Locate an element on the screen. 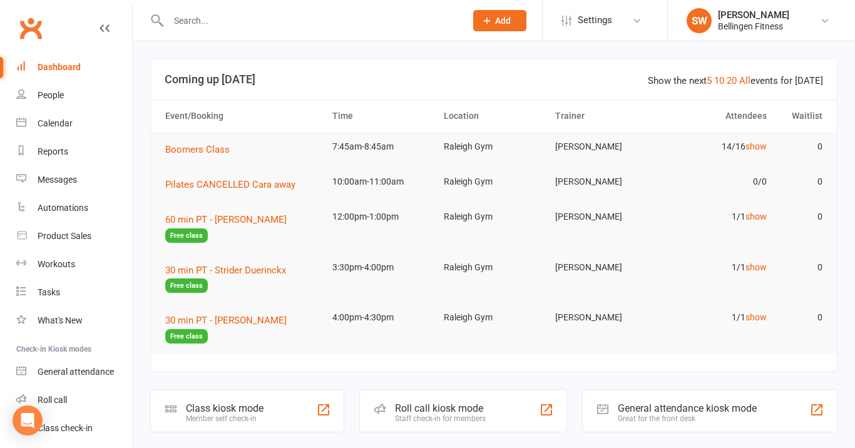 The image size is (855, 448). span: 30 min PT - Strider Duerinckx is located at coordinates (225, 270).